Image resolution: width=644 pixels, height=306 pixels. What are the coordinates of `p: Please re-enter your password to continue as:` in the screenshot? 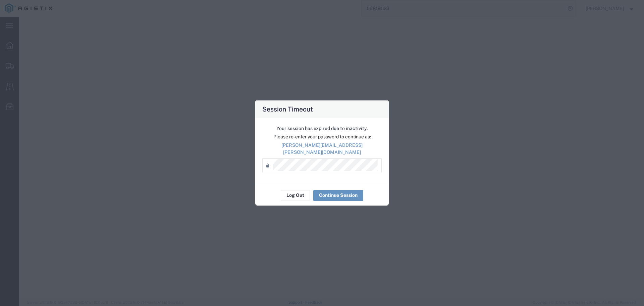 It's located at (322, 136).